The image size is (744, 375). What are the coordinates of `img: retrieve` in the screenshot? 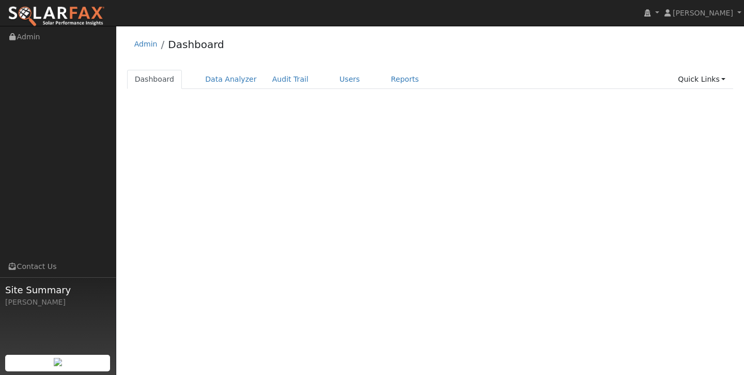 It's located at (58, 362).